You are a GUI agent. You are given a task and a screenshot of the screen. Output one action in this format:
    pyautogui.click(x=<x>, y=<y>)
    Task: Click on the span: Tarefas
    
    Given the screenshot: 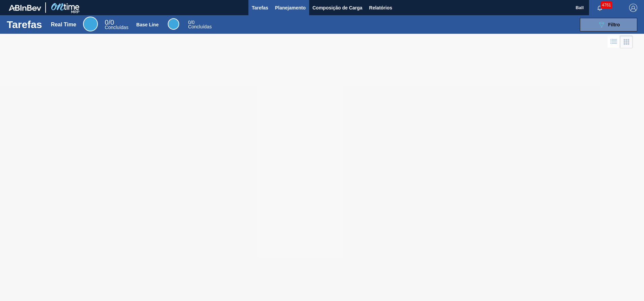 What is the action you would take?
    pyautogui.click(x=260, y=8)
    